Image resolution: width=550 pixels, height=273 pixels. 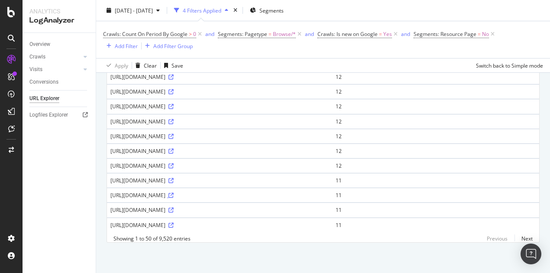 I want to click on div: Open Intercom Messenger, so click(x=531, y=254).